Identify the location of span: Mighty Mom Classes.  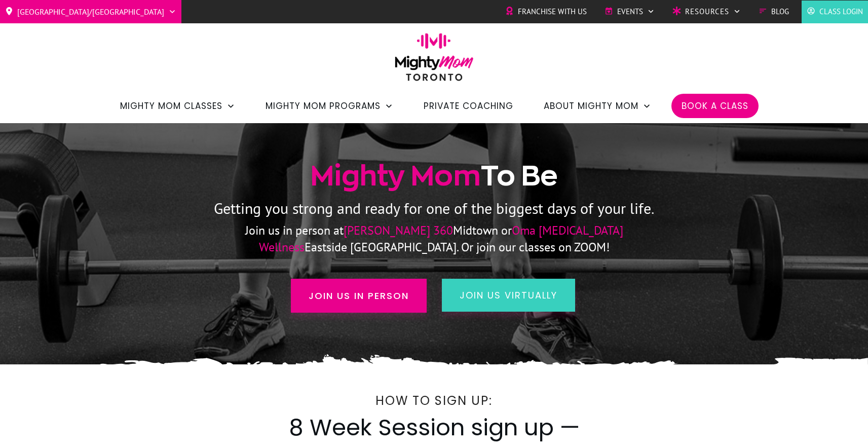
(171, 106).